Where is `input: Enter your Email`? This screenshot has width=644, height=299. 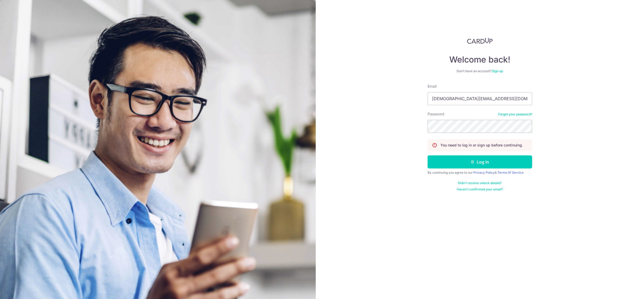 input: Enter your Email is located at coordinates (480, 99).